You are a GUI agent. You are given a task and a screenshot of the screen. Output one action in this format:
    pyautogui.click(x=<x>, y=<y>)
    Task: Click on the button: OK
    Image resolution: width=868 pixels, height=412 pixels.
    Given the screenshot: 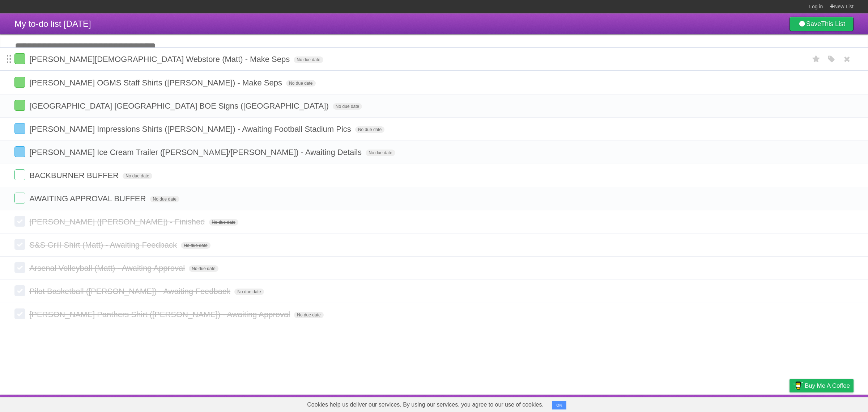 What is the action you would take?
    pyautogui.click(x=559, y=405)
    